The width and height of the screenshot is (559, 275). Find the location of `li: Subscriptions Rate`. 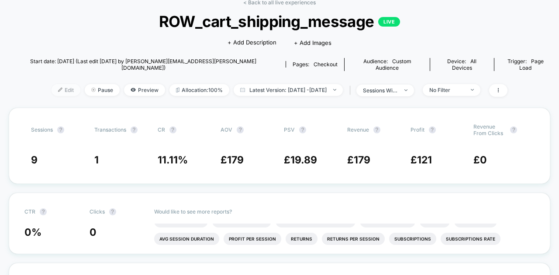

li: Subscriptions Rate is located at coordinates (470, 239).